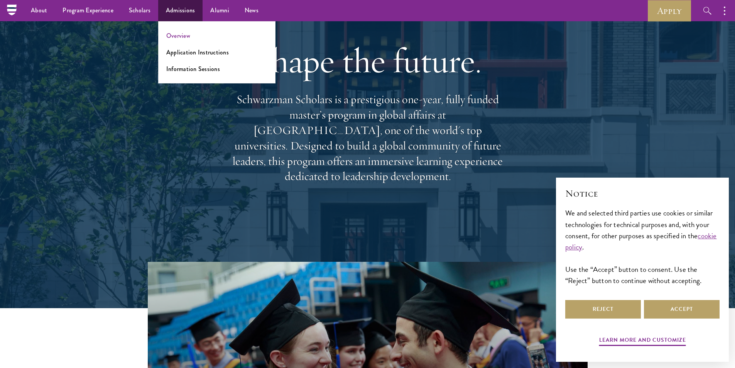 The width and height of the screenshot is (735, 368). What do you see at coordinates (178, 35) in the screenshot?
I see `a: Overview` at bounding box center [178, 35].